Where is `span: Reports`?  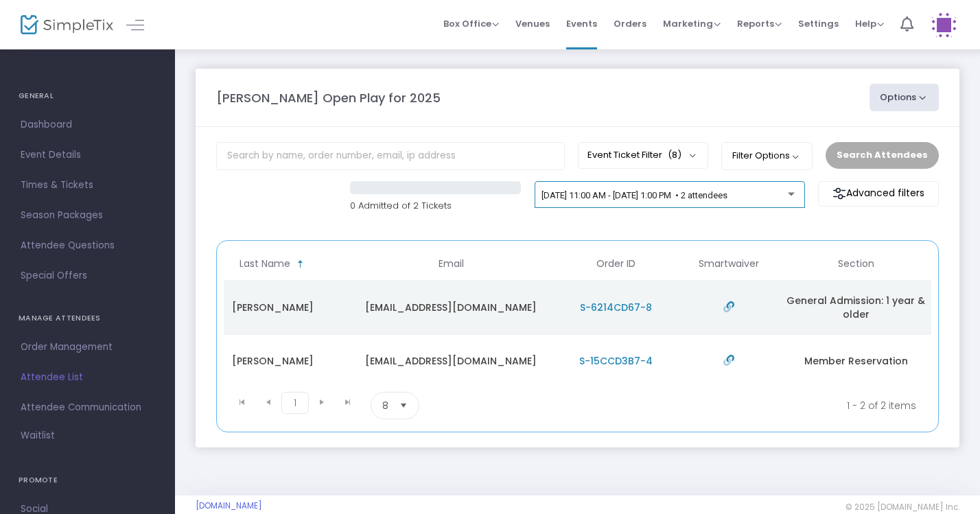 span: Reports is located at coordinates (759, 23).